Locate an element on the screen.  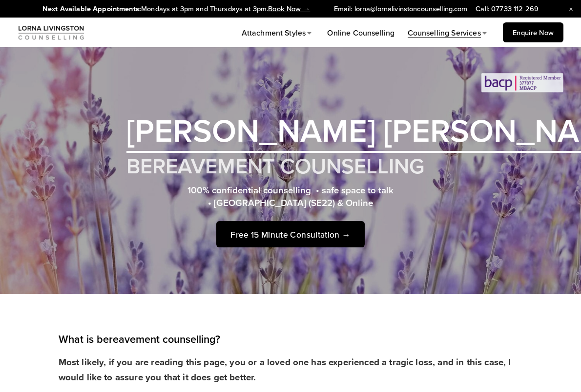
a: Online Counselling is located at coordinates (361, 34).